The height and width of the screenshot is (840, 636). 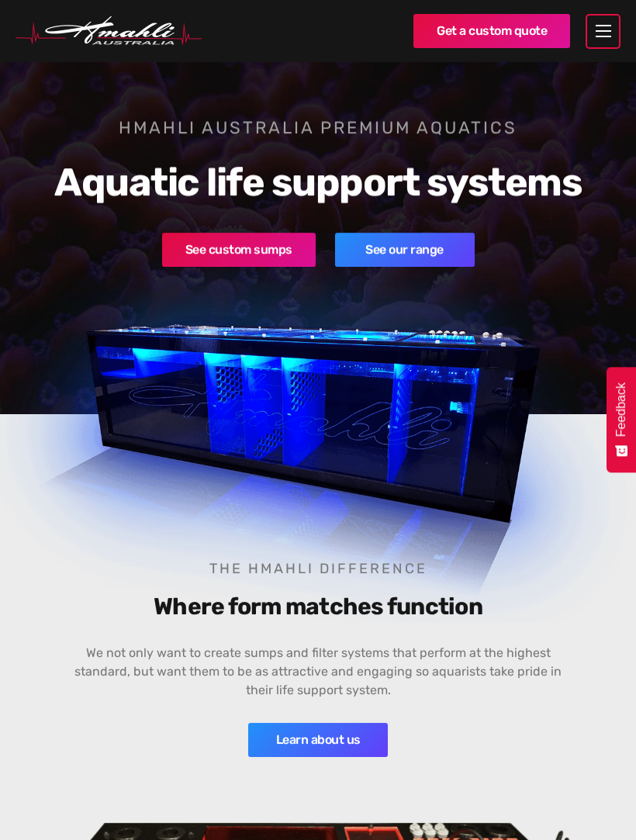 I want to click on a: See custom sumps, so click(x=239, y=249).